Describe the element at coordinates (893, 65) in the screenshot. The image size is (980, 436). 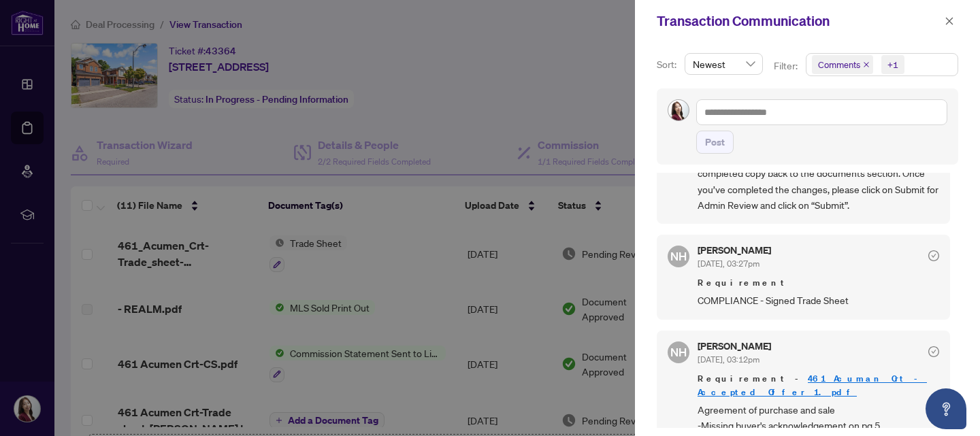
I see `div: +1` at that location.